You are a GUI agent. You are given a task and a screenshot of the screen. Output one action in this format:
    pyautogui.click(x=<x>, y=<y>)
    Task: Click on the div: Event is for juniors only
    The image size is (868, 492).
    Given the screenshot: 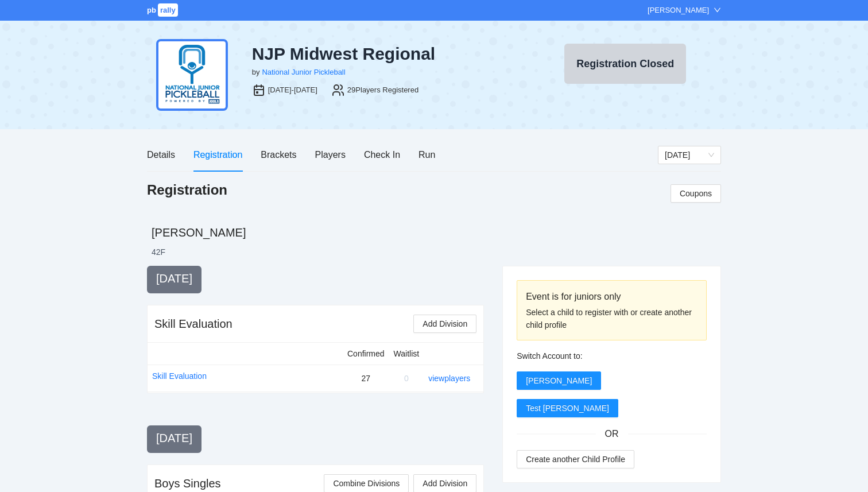 What is the action you would take?
    pyautogui.click(x=611, y=296)
    